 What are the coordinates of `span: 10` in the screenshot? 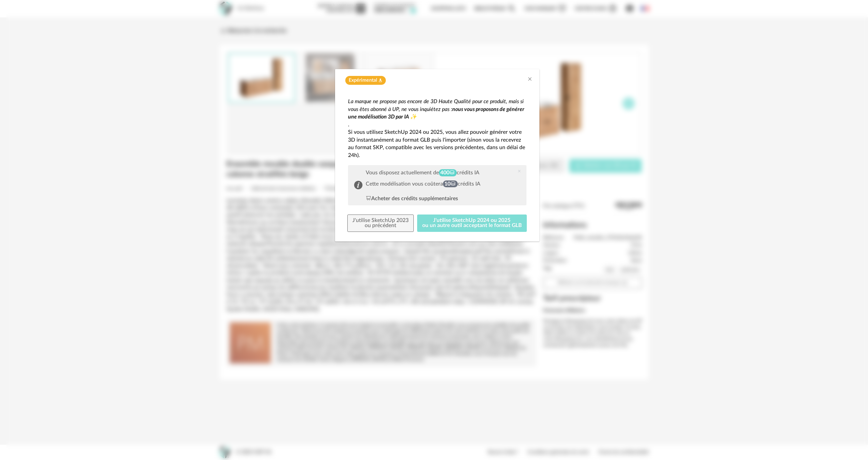 It's located at (450, 184).